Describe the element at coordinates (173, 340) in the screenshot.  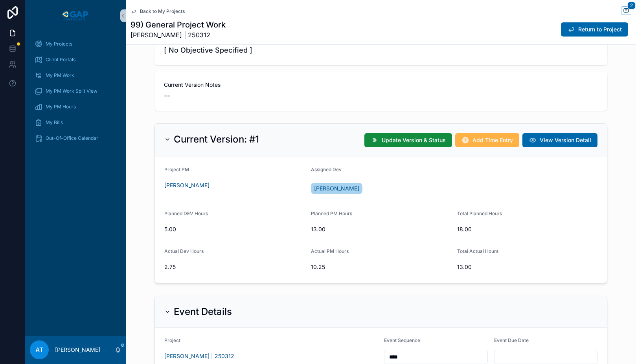
I see `span: Project` at that location.